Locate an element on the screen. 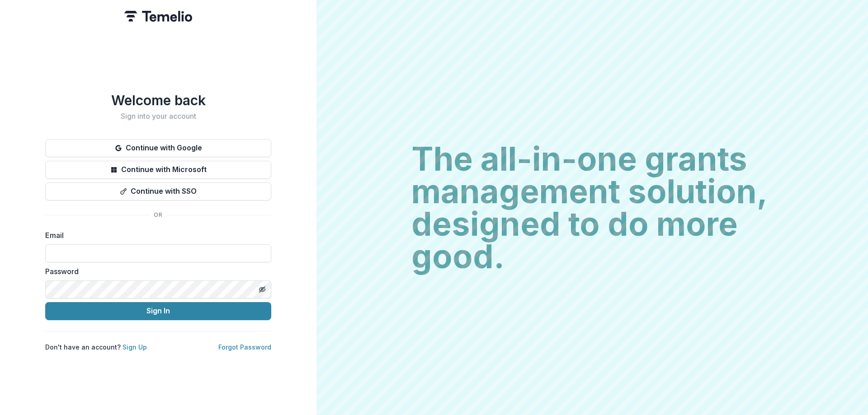  p: Don't have an account? is located at coordinates (96, 347).